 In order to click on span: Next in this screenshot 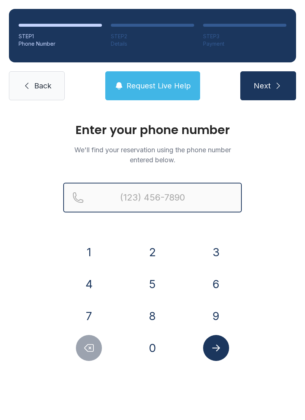, I will do `click(262, 86)`.